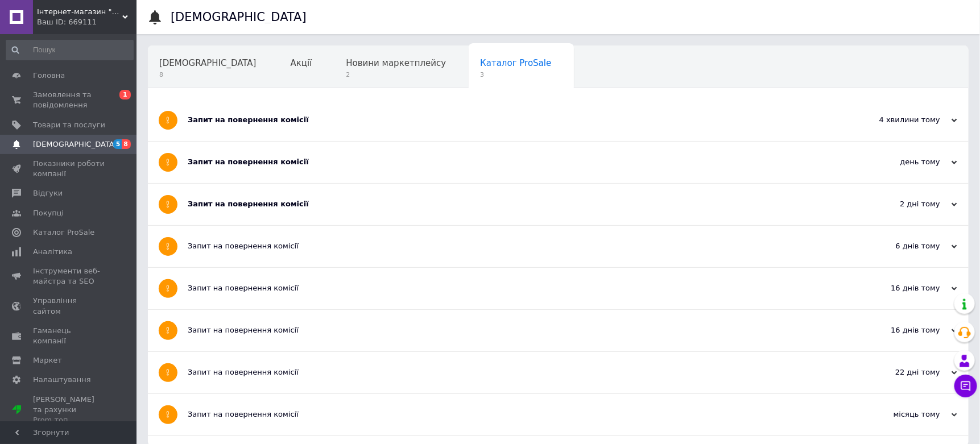  What do you see at coordinates (87, 22) in the screenshot?
I see `div: Ваш ID: 669111` at bounding box center [87, 22].